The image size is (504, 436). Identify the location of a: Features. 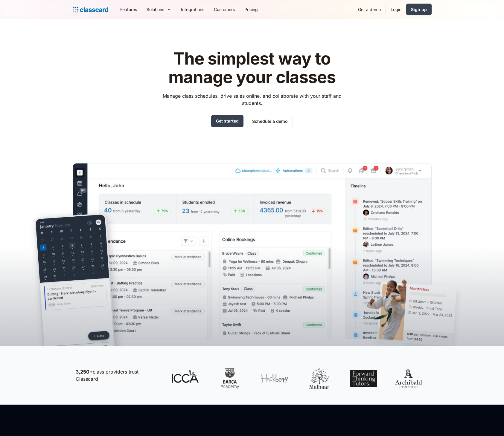
(128, 10).